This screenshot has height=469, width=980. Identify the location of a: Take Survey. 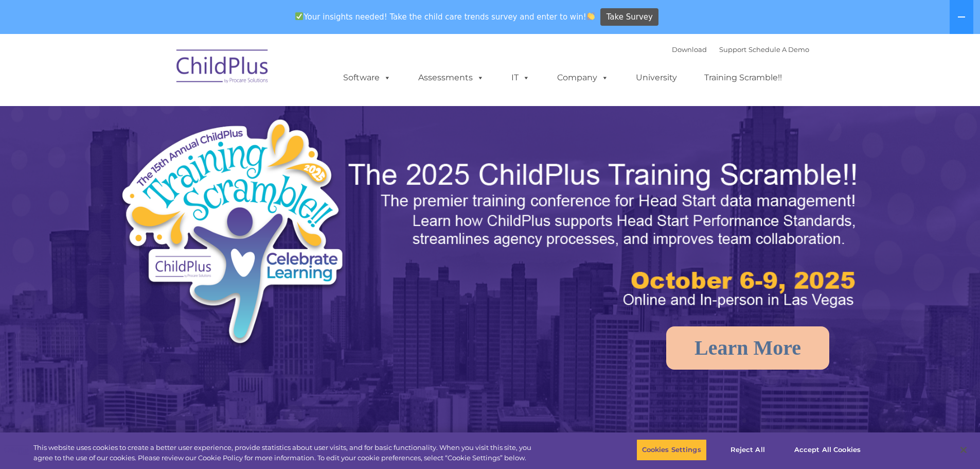
(629, 17).